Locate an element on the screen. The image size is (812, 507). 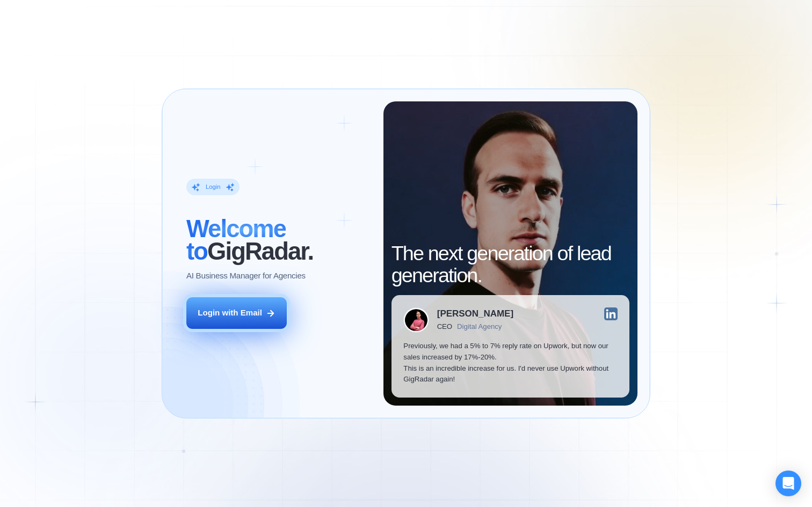
p: Previously, we had a 5% to 7% reply rate on Upwork, but now our sales increased by 17%-20%. This ... is located at coordinates (510, 363).